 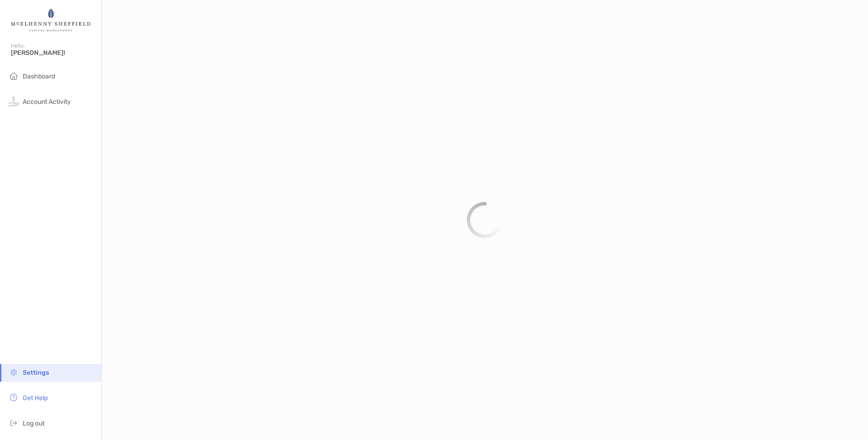 I want to click on span: Dashboard, so click(x=39, y=76).